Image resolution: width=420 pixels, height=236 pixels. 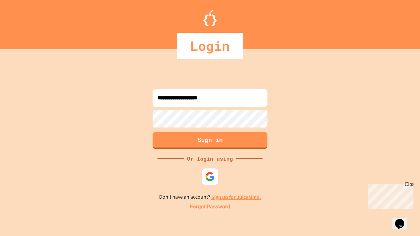 What do you see at coordinates (210, 140) in the screenshot?
I see `button: Sign in` at bounding box center [210, 140].